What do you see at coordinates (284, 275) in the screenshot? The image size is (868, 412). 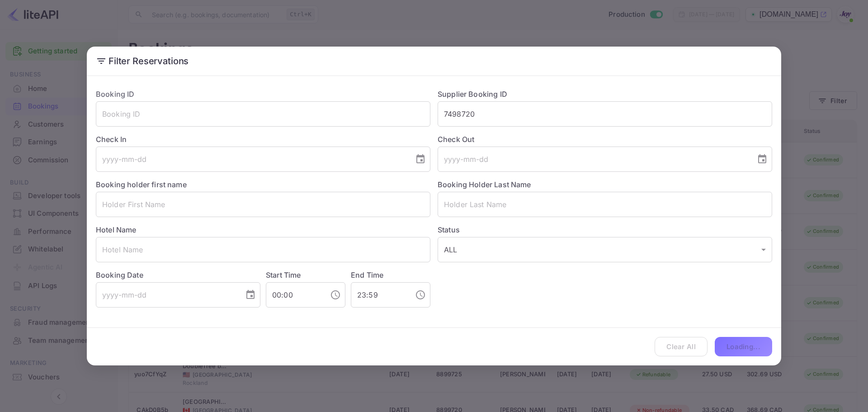 I see `label: Start Time` at bounding box center [284, 275].